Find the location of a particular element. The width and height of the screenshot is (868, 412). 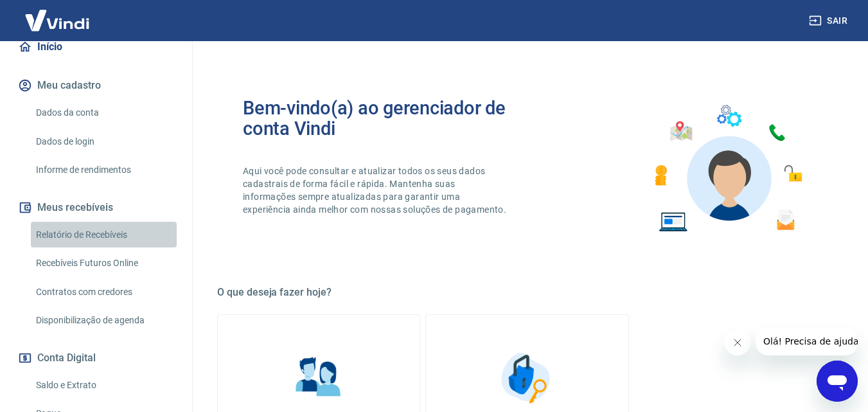

button: Conta Digital is located at coordinates (96, 358).